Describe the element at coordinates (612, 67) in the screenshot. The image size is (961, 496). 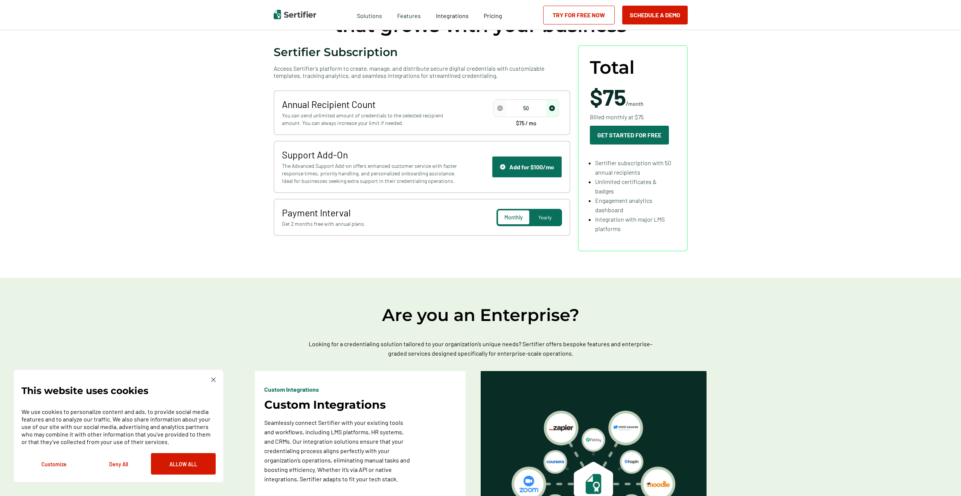
I see `span: Total` at that location.